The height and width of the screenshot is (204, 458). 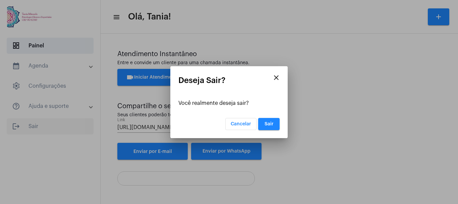 What do you see at coordinates (276, 77) in the screenshot?
I see `mat-icon: close` at bounding box center [276, 77].